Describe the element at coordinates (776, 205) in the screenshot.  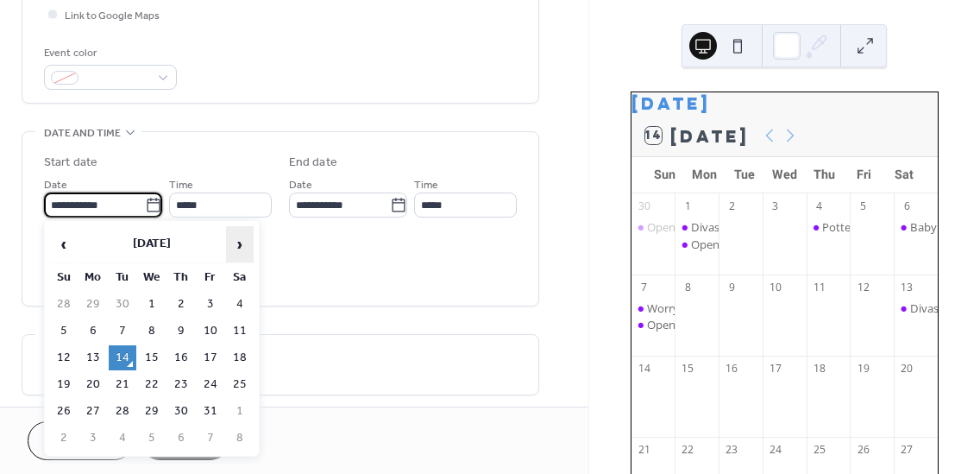
I see `div: 3` at that location.